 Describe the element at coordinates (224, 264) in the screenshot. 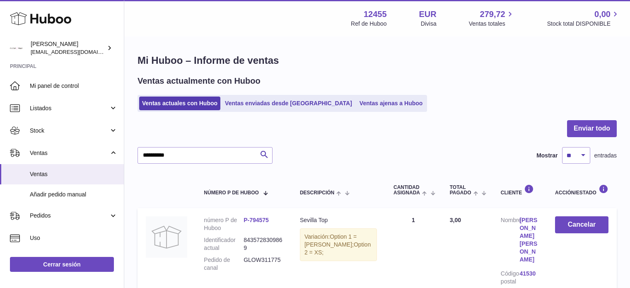

I see `dt: Pedido de canal` at that location.